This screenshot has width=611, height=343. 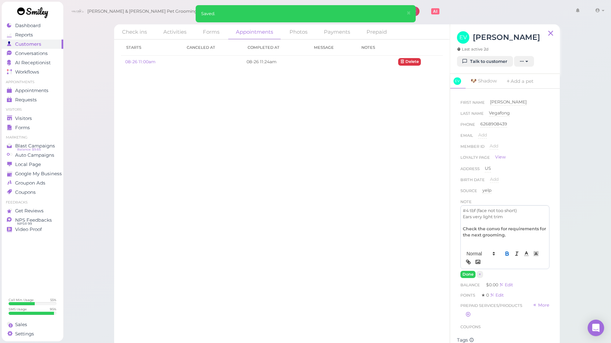 What do you see at coordinates (494, 124) in the screenshot?
I see `div: 6268908439` at bounding box center [494, 124].